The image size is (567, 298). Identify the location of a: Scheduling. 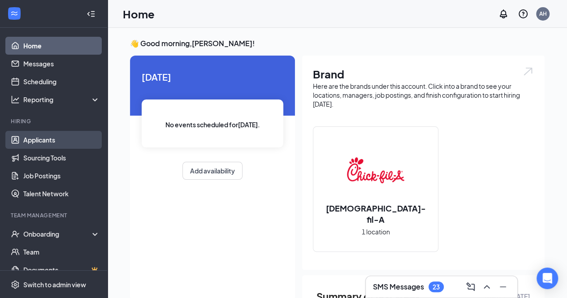
(61, 82).